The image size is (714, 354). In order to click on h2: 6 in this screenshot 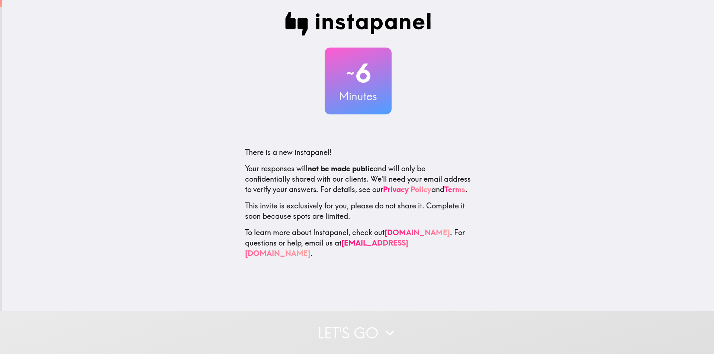, I will do `click(358, 73)`.